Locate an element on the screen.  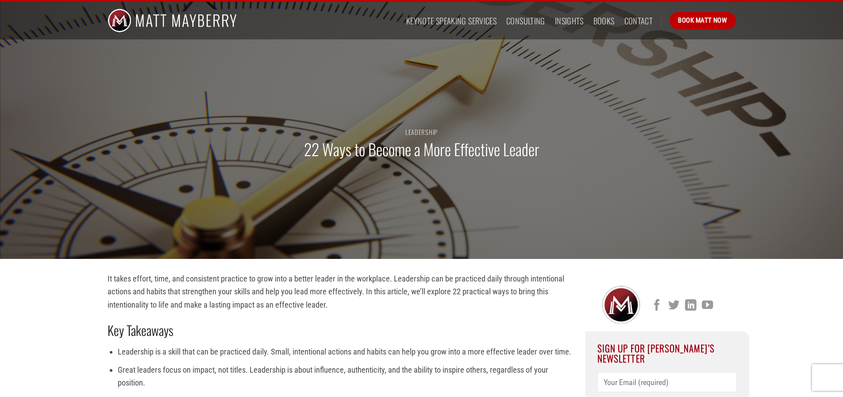
a: Contact is located at coordinates (639, 21).